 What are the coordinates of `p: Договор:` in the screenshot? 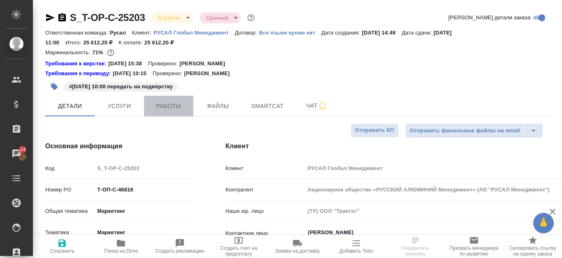 It's located at (247, 33).